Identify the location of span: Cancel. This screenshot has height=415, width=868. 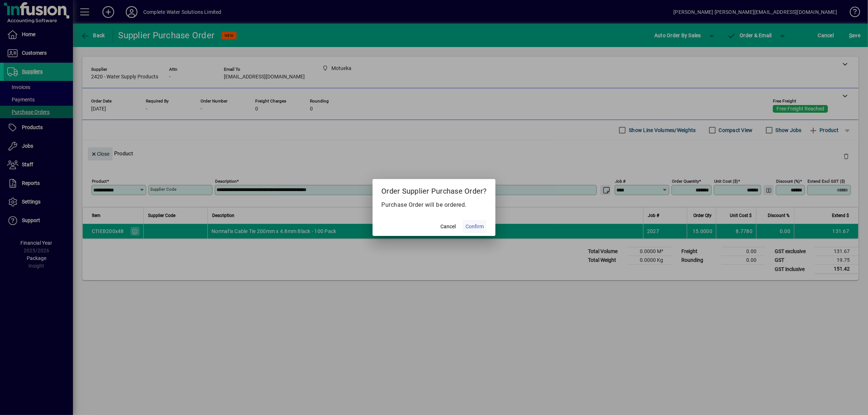
(448, 227).